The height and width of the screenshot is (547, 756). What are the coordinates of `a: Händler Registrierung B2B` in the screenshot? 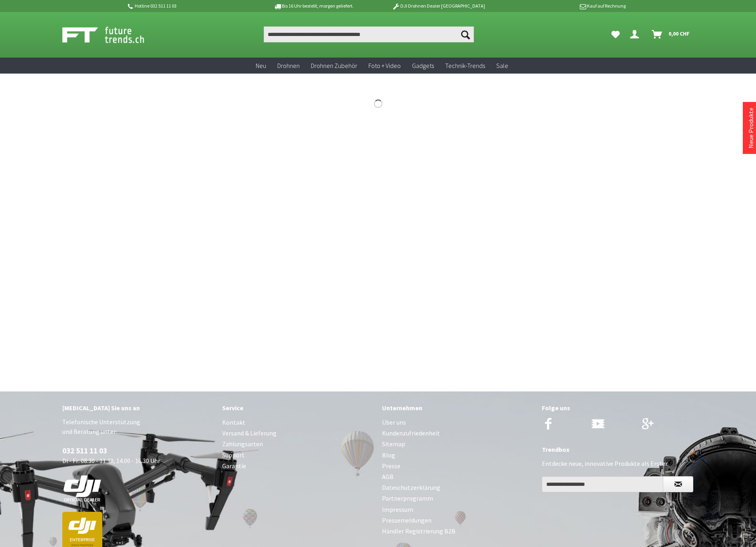 It's located at (458, 531).